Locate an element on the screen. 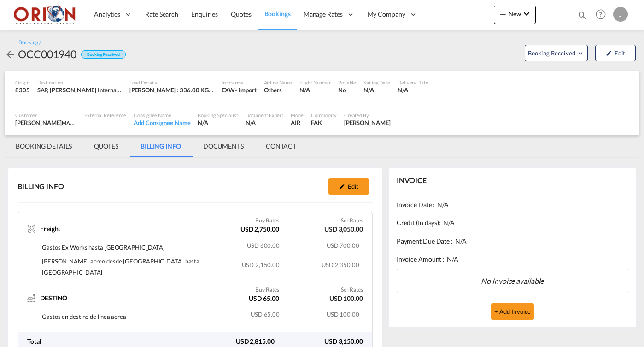 This screenshot has width=644, height=347. md-icon: icon-magnify is located at coordinates (582, 15).